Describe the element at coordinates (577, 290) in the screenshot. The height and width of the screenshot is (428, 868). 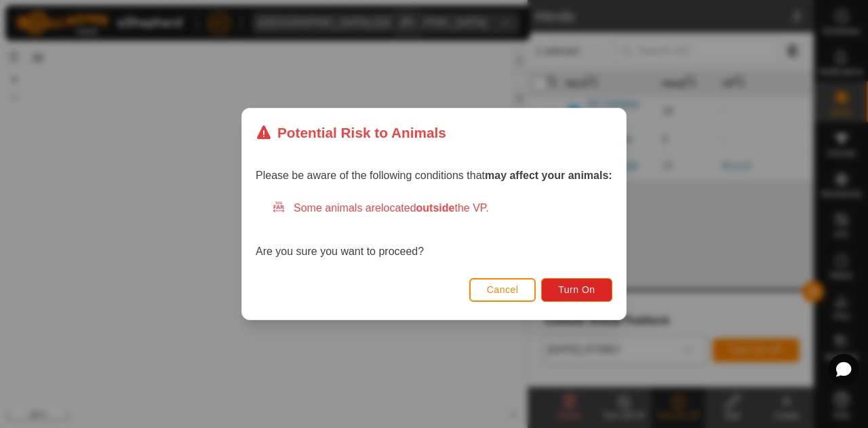
I see `button: Turn On` at that location.